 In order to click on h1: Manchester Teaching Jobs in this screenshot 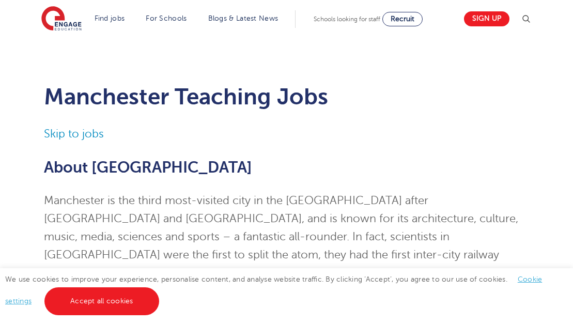, I will do `click(287, 97)`.